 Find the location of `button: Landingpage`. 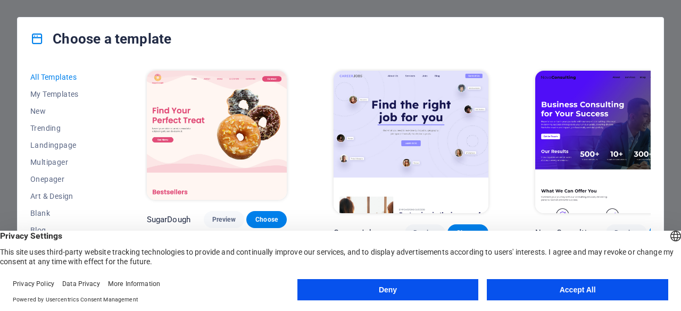

button: Landingpage is located at coordinates (65, 145).